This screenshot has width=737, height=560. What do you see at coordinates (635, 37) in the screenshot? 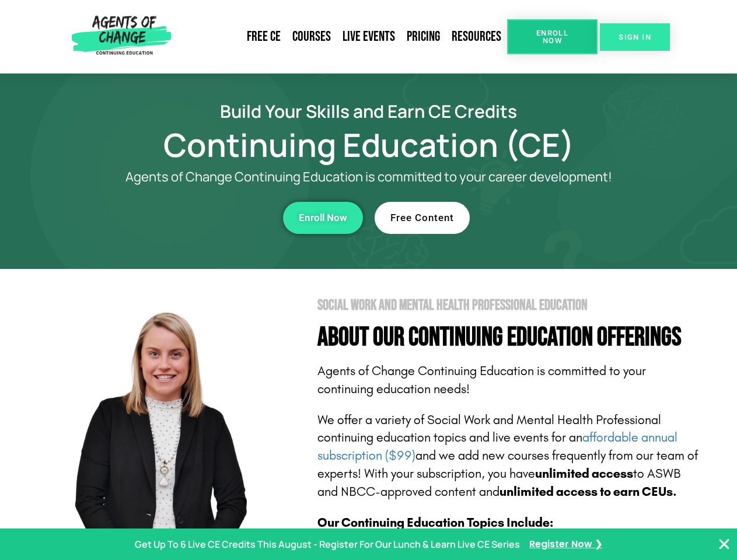
I see `span: SIGN IN` at bounding box center [635, 37].